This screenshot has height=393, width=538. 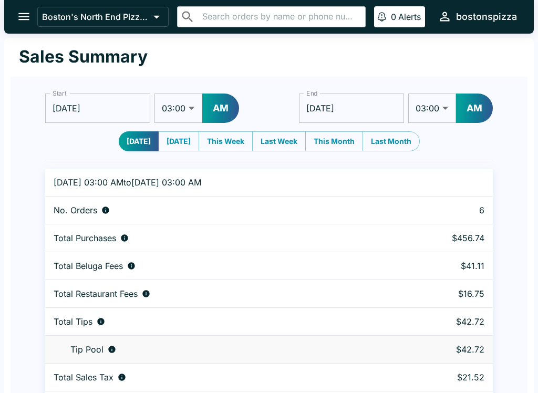 What do you see at coordinates (440, 377) in the screenshot?
I see `p: $21.52` at bounding box center [440, 377].